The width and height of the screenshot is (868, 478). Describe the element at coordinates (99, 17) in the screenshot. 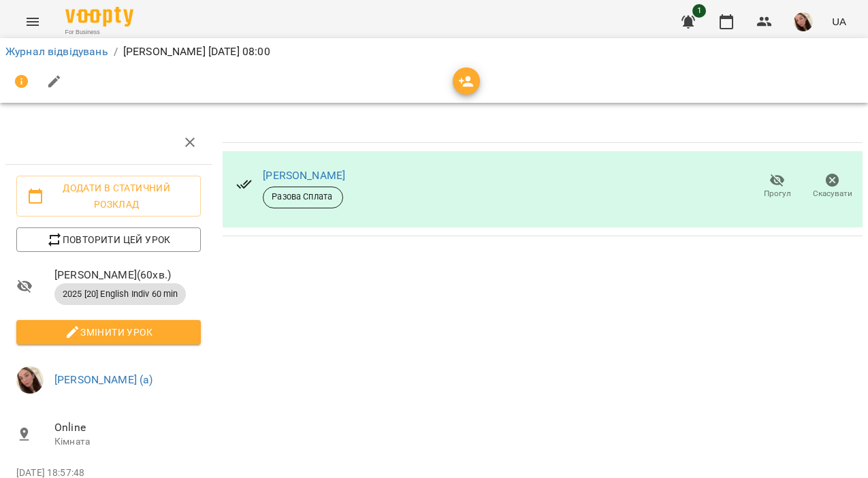

I see `img: Voopty Logo` at that location.